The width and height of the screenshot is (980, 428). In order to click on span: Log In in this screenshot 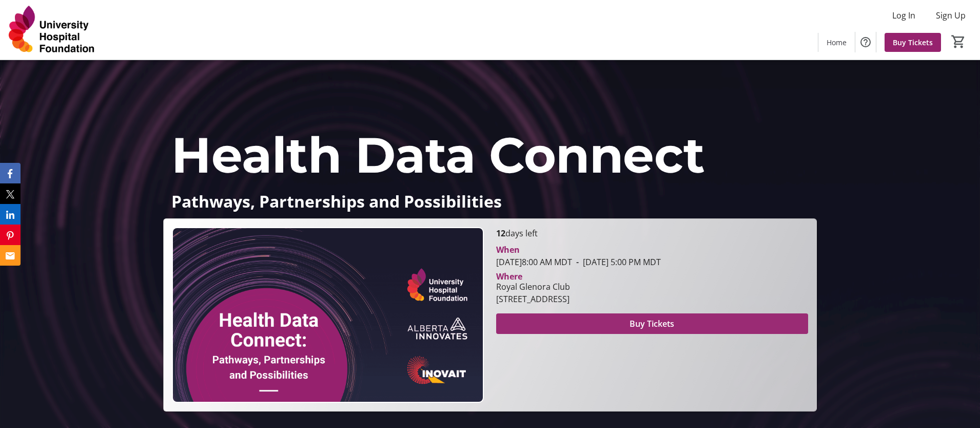, I will do `click(903, 15)`.